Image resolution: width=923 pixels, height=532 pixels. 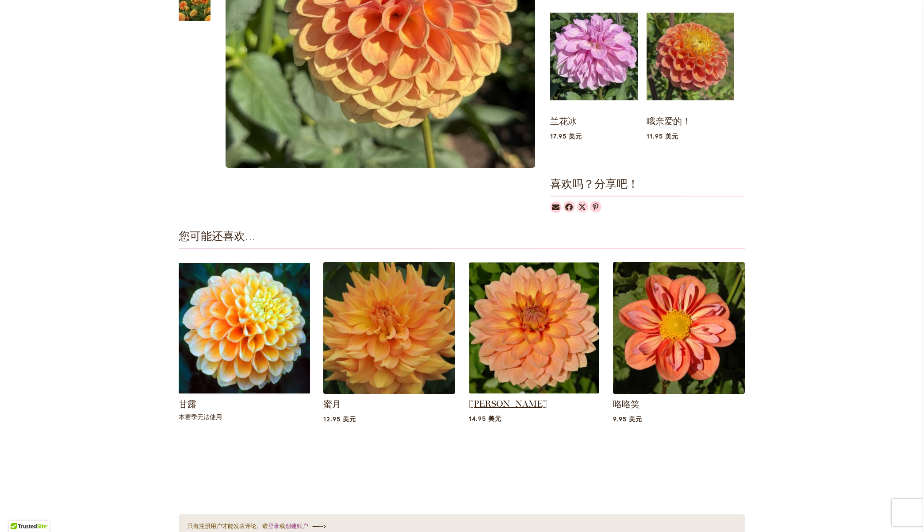 What do you see at coordinates (534, 328) in the screenshot?
I see `img: 尼古拉斯` at bounding box center [534, 328].